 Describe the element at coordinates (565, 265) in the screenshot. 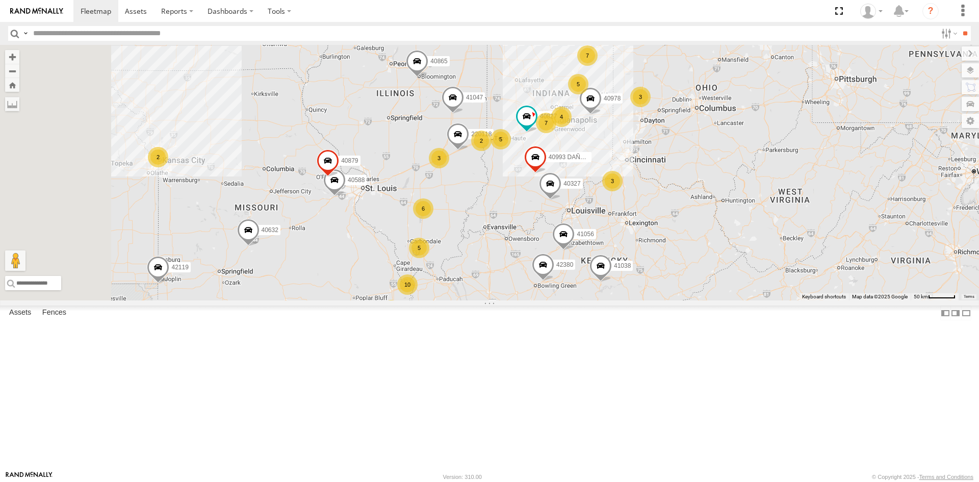

I see `span: 42380` at that location.